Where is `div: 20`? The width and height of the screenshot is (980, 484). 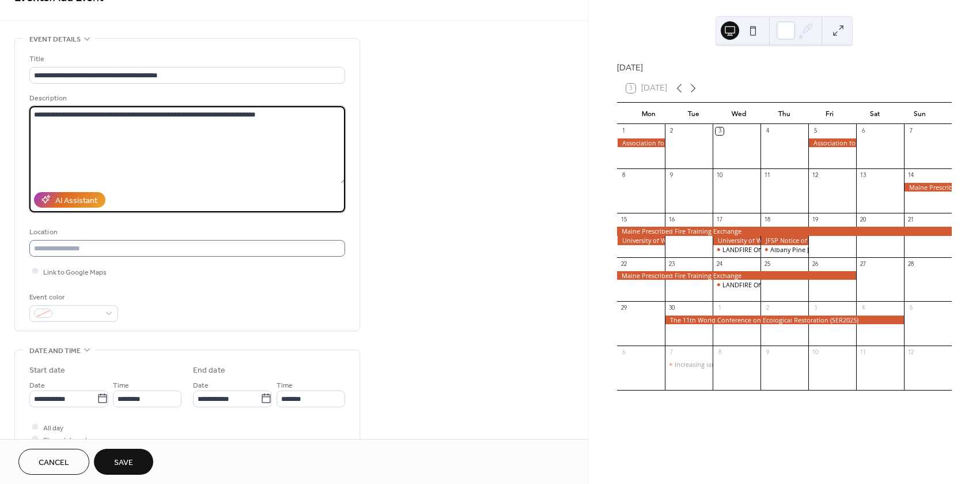
div: 20 is located at coordinates (863, 220).